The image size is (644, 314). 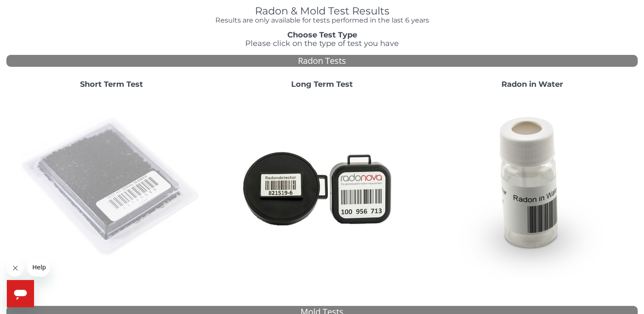 What do you see at coordinates (322, 35) in the screenshot?
I see `strong: Choose Test Type` at bounding box center [322, 35].